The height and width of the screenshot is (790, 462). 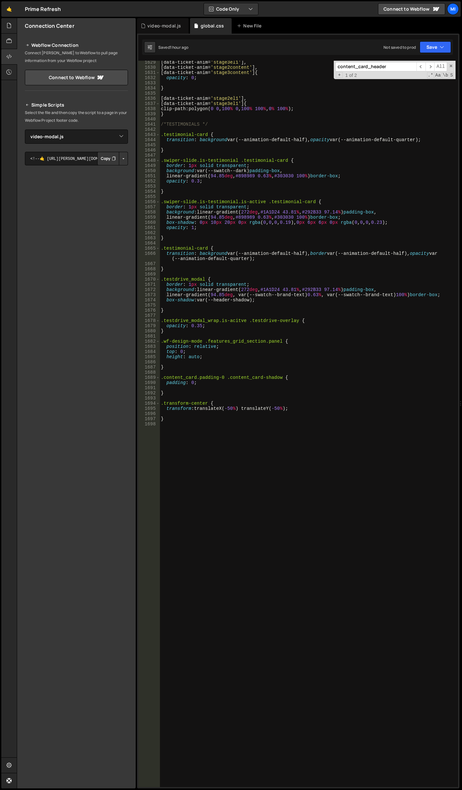 I want to click on div: 1639, so click(x=149, y=114).